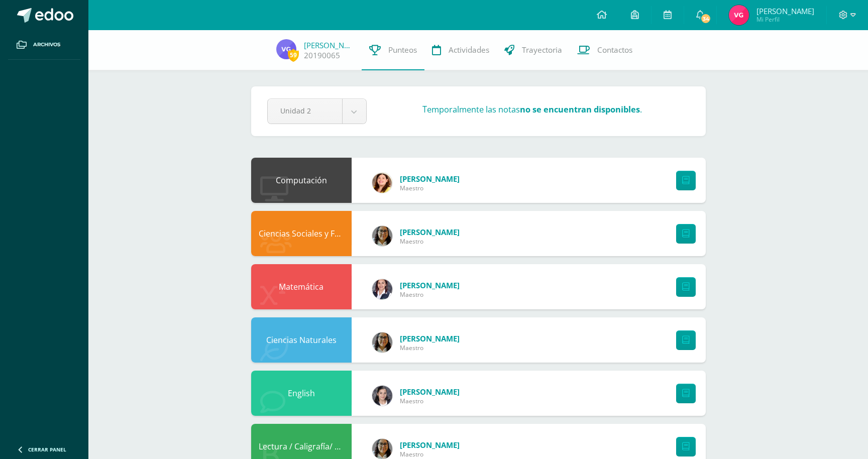  I want to click on a: Actividades, so click(461, 50).